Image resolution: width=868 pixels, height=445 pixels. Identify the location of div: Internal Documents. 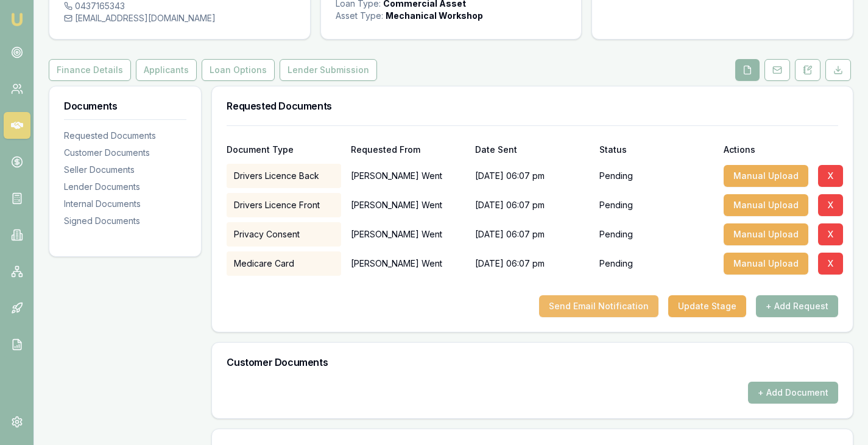
(125, 204).